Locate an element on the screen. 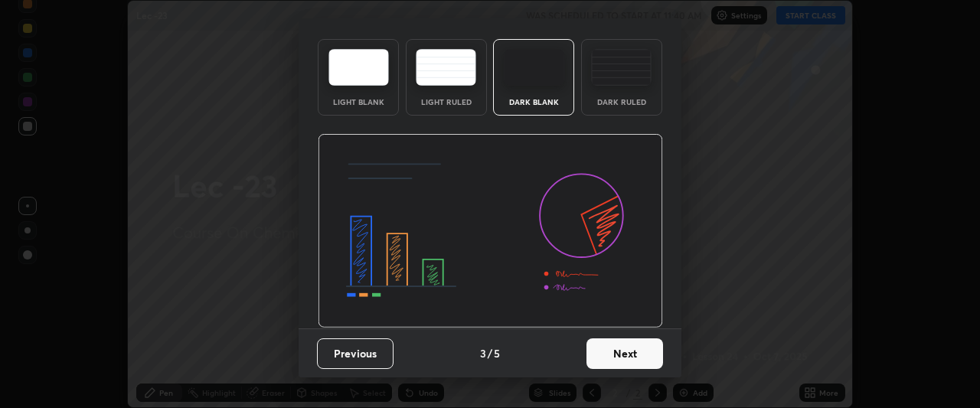 The width and height of the screenshot is (980, 408). div: Light Ruled is located at coordinates (446, 101).